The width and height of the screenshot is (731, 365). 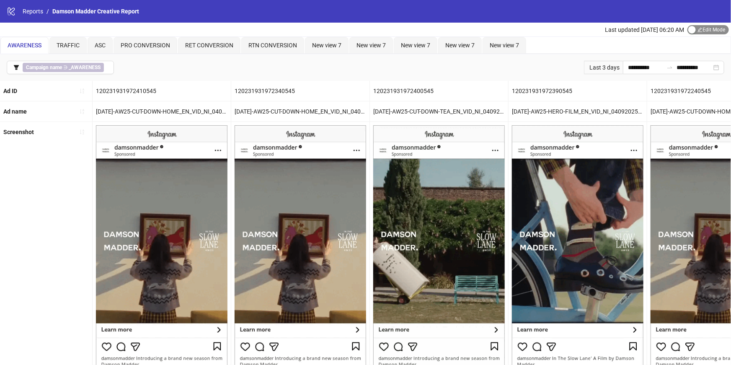 I want to click on span: ASC, so click(x=100, y=45).